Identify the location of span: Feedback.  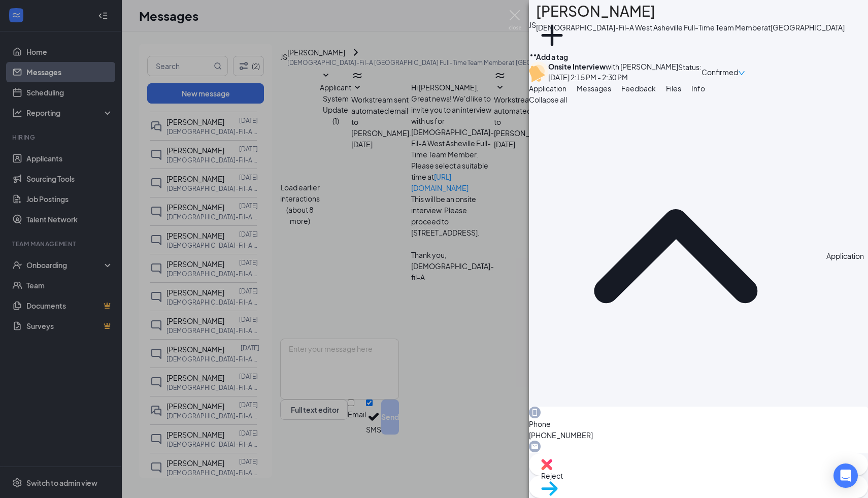
(638, 88).